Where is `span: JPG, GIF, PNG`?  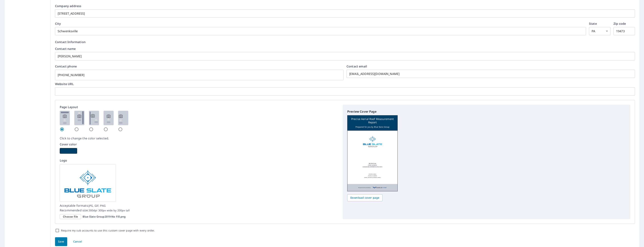 span: JPG, GIF, PNG is located at coordinates (97, 206).